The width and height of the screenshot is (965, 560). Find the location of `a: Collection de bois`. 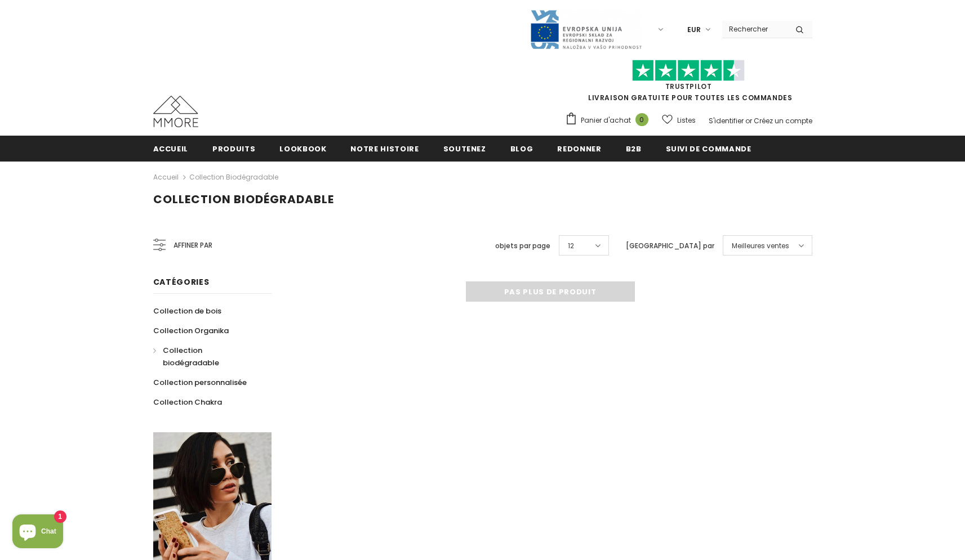

a: Collection de bois is located at coordinates (187, 311).